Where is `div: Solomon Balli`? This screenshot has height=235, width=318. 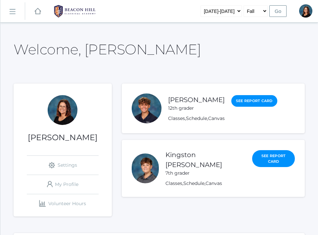
div: Solomon Balli is located at coordinates (147, 108).